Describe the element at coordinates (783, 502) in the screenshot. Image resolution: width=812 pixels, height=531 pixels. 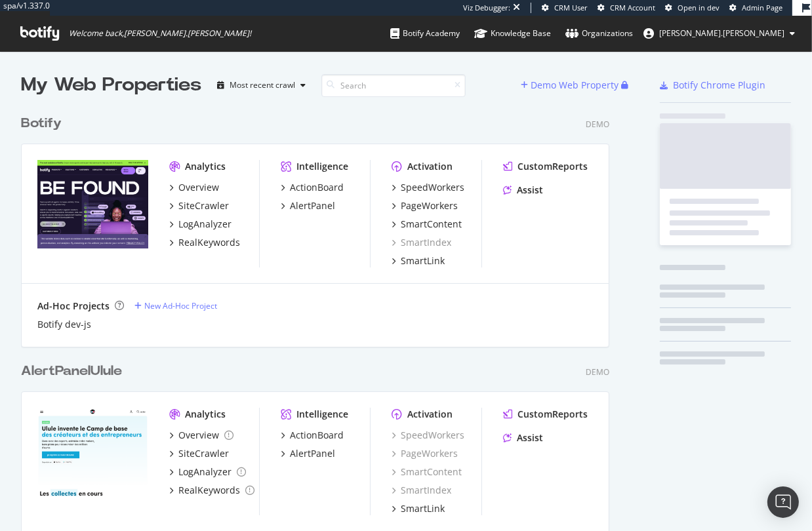
I see `div: Open Intercom Messenger` at that location.